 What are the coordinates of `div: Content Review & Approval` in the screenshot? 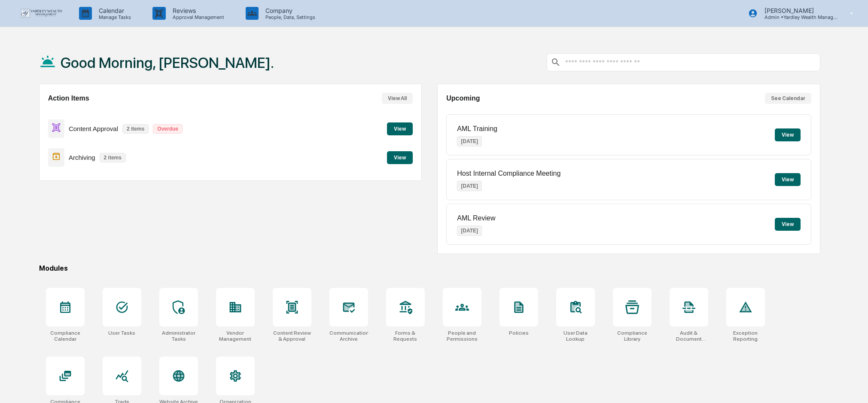 It's located at (292, 336).